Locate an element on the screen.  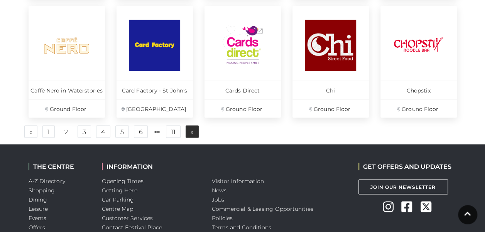
a: A-Z Directory is located at coordinates (47, 181).